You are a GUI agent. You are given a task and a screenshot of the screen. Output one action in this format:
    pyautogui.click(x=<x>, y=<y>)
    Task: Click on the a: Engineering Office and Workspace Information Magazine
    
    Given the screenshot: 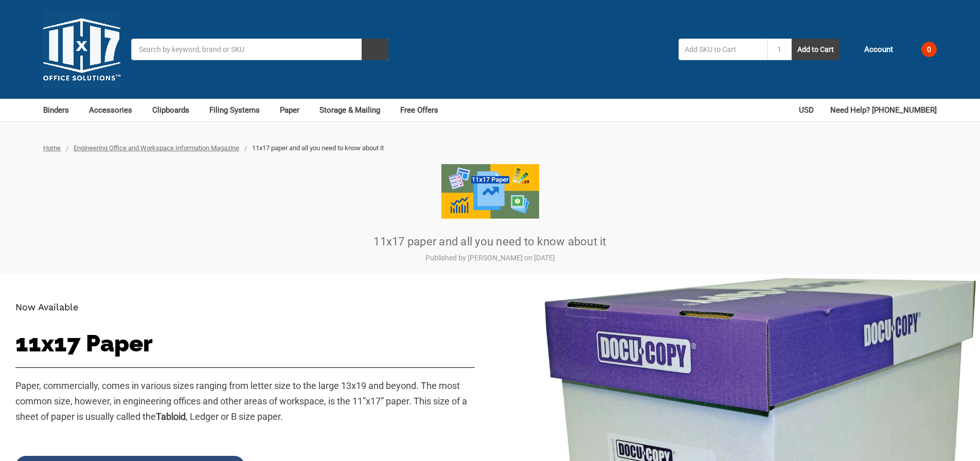 What is the action you would take?
    pyautogui.click(x=156, y=147)
    